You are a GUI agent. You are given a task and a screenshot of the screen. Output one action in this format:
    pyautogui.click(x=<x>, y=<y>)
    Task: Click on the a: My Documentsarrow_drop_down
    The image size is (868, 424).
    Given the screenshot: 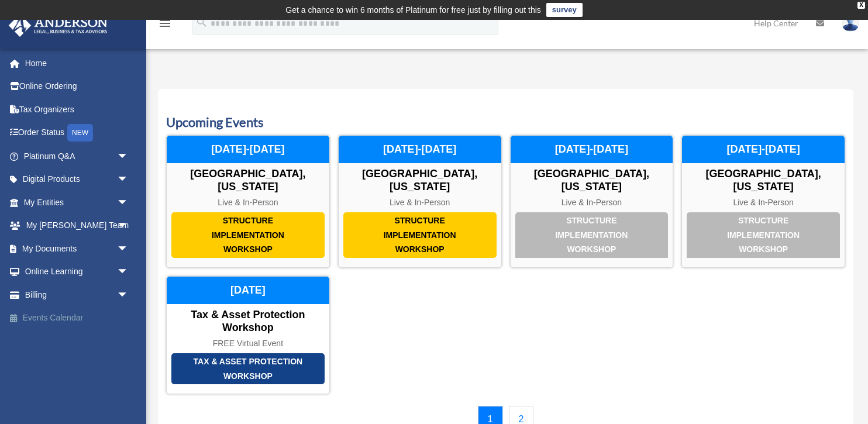 What is the action you would take?
    pyautogui.click(x=77, y=248)
    